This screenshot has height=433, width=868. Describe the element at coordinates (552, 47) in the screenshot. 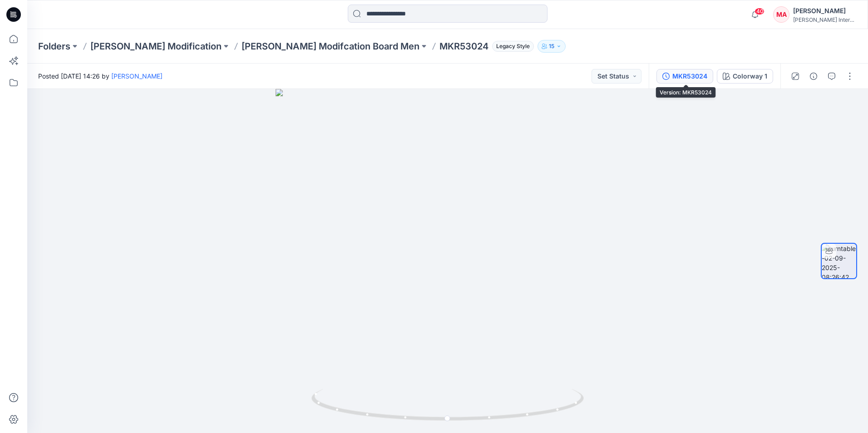

I see `p: 15` at that location.